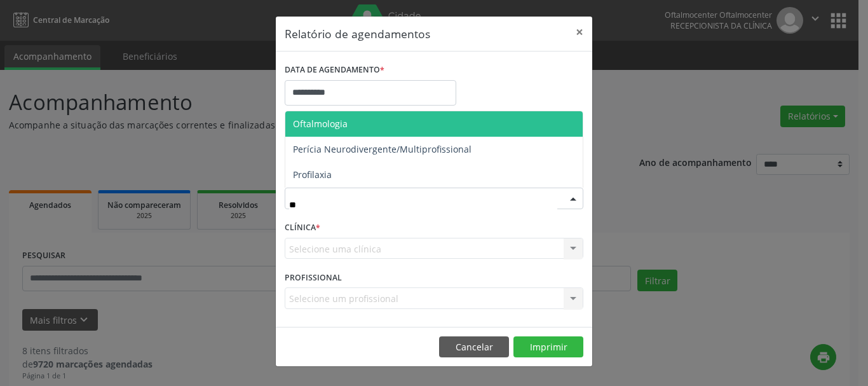 This screenshot has width=868, height=386. What do you see at coordinates (548, 347) in the screenshot?
I see `button: Imprimir` at bounding box center [548, 347].